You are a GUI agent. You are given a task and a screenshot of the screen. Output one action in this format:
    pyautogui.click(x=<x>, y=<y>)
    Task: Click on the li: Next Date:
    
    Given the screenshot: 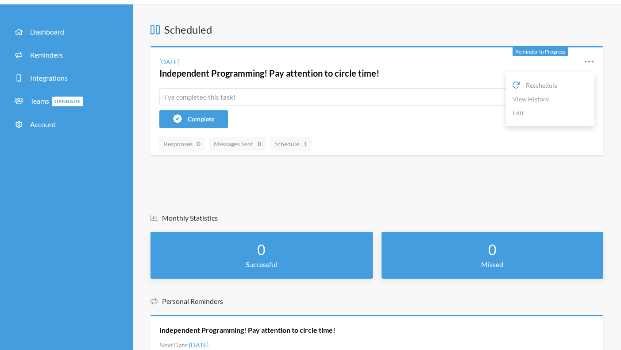 What is the action you would take?
    pyautogui.click(x=184, y=345)
    